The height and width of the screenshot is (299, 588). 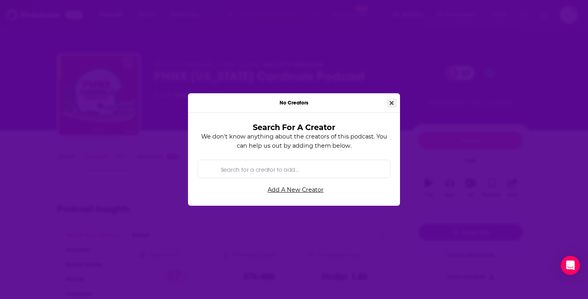 I want to click on p: We don't know anything about the creators of this podcast. You can help us out by adding them below., so click(x=294, y=141).